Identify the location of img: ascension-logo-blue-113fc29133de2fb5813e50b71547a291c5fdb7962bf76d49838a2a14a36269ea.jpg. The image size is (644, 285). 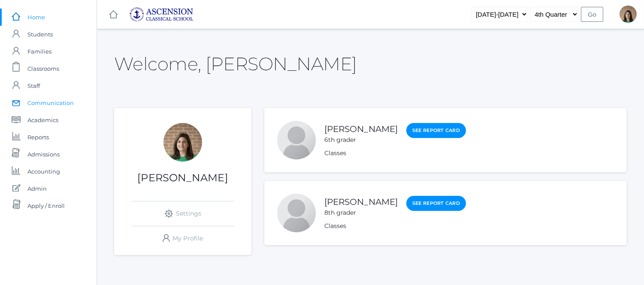
(161, 14).